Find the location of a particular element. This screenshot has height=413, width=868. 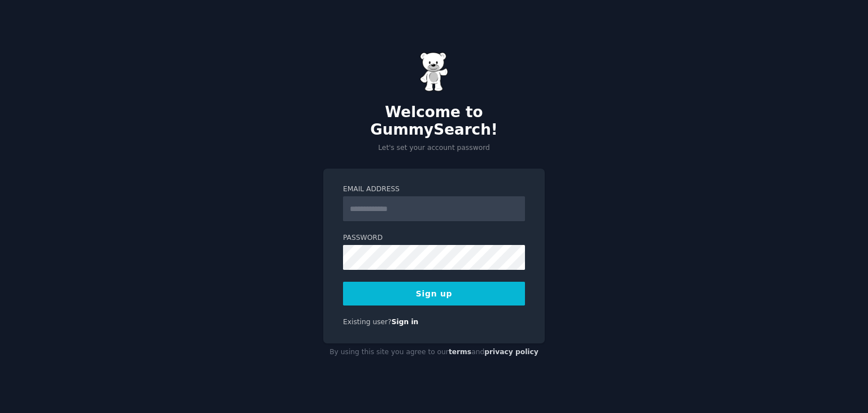

h2: Welcome to GummySearch! is located at coordinates (434, 121).